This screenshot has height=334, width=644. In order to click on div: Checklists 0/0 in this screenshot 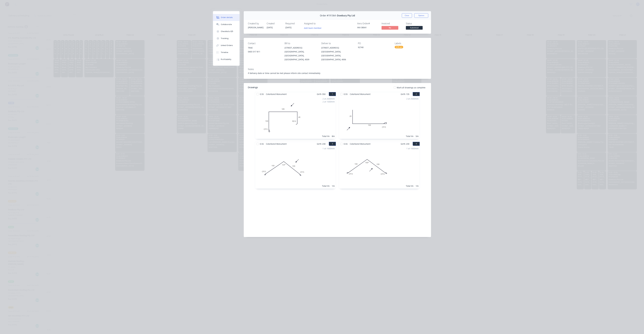, I will do `click(227, 31)`.